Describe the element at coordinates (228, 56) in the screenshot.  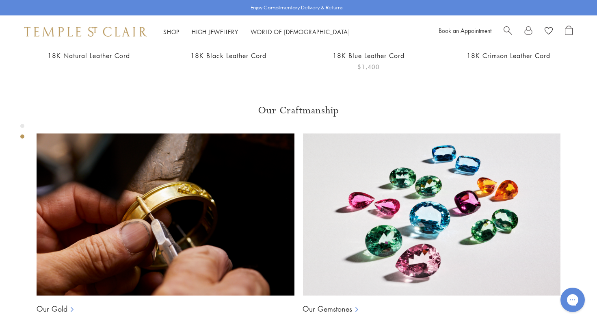
I see `a: 18K Black Leather Cord` at that location.